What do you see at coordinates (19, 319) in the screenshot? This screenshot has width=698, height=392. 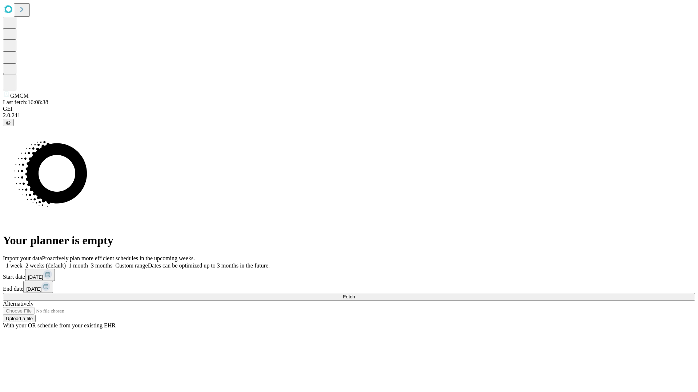 I see `button: Upload a file` at bounding box center [19, 319].